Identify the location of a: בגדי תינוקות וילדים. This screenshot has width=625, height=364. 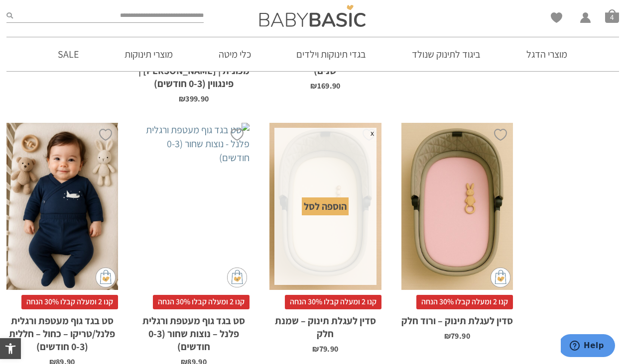
(331, 54).